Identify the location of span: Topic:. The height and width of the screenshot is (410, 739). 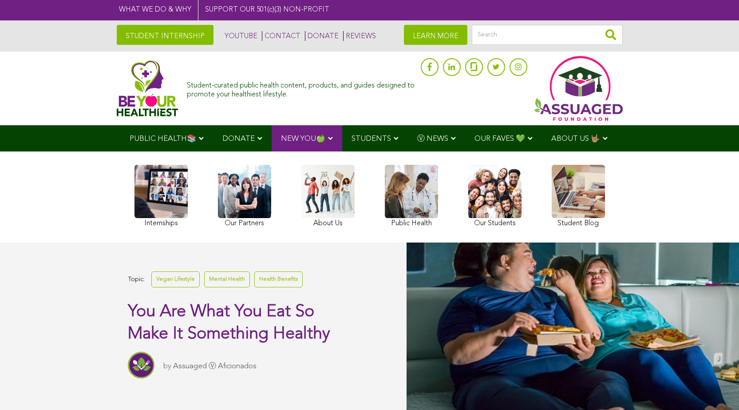
(136, 279).